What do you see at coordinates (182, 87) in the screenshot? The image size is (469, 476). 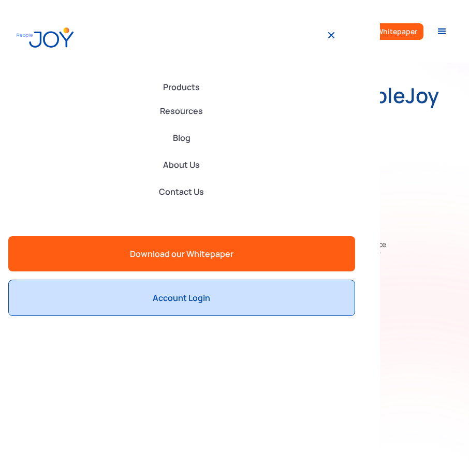 I see `div: Products` at bounding box center [182, 87].